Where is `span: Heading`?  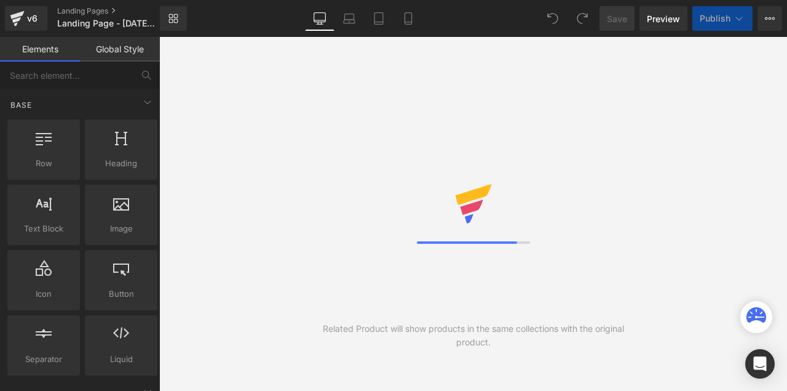 span: Heading is located at coordinates (121, 163).